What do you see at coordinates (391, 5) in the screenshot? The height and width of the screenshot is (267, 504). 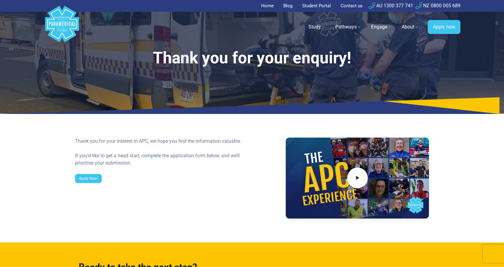 I see `a: AU 1300 377 741` at bounding box center [391, 5].